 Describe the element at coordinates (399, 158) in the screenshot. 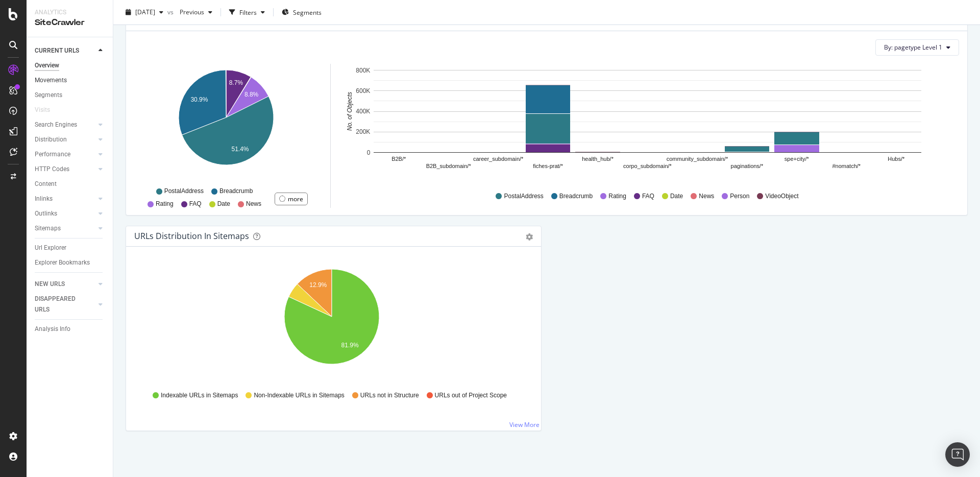

I see `text: B2B/*` at that location.